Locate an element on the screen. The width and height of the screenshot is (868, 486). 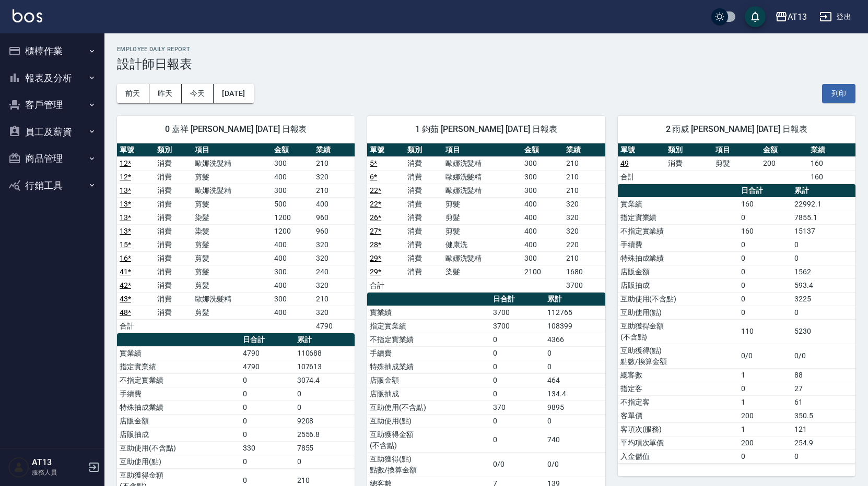
button: 報表及分析 is located at coordinates (52, 78).